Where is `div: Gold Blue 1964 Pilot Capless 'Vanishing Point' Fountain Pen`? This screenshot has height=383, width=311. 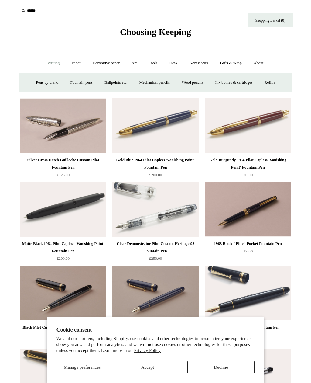 div: Gold Blue 1964 Pilot Capless 'Vanishing Point' Fountain Pen is located at coordinates (156, 164).